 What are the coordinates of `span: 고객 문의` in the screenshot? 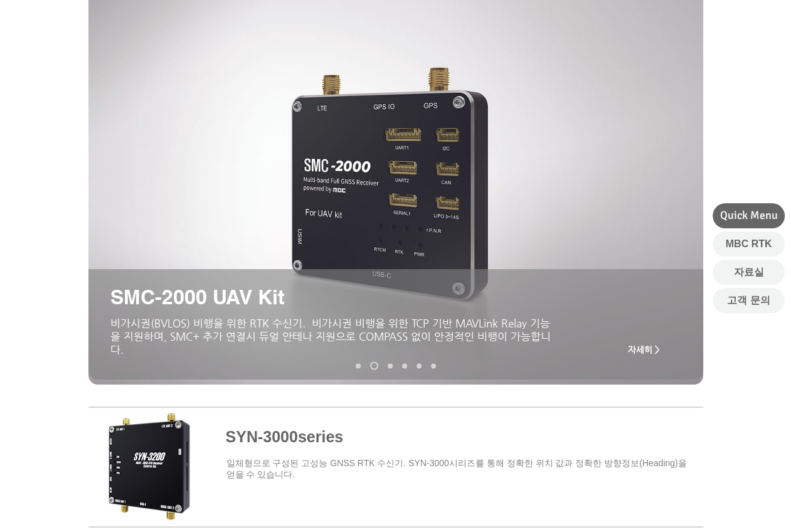 It's located at (748, 300).